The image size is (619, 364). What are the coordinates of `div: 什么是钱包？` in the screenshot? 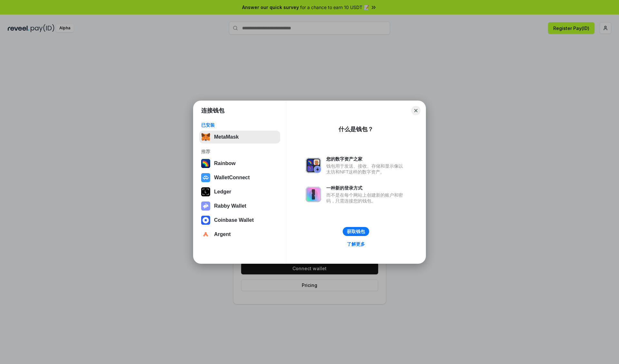 It's located at (356, 129).